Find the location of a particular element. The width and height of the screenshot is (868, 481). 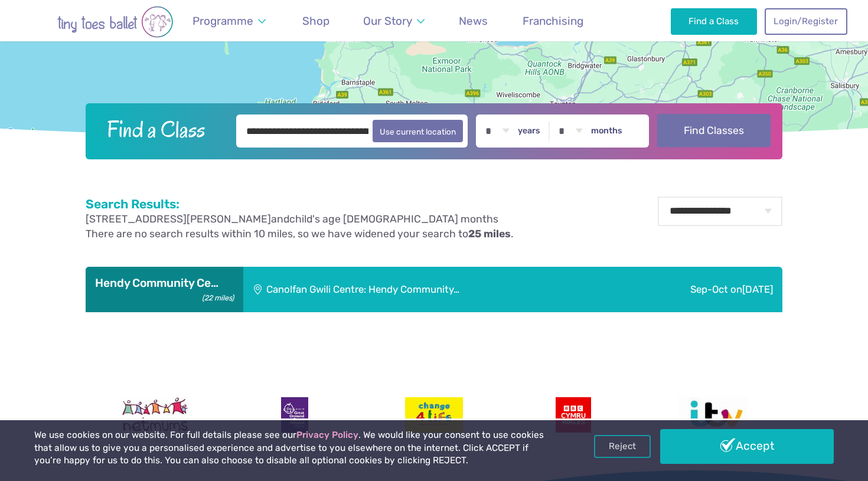

p: There are no search results within 10 miles, so we have widened your search to . is located at coordinates (299, 234).